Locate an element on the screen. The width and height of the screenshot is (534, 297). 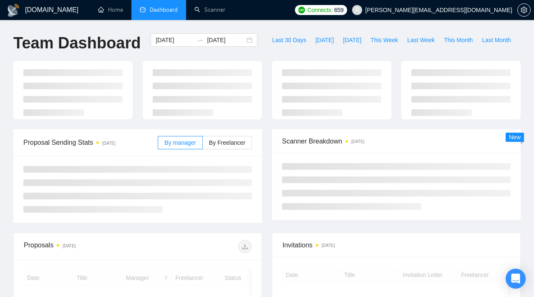
span: New is located at coordinates (515, 137).